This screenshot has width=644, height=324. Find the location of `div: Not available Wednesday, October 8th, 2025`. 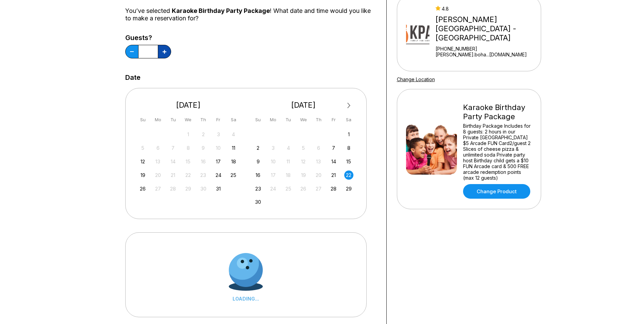

div: Not available Wednesday, October 8th, 2025 is located at coordinates (188, 148).